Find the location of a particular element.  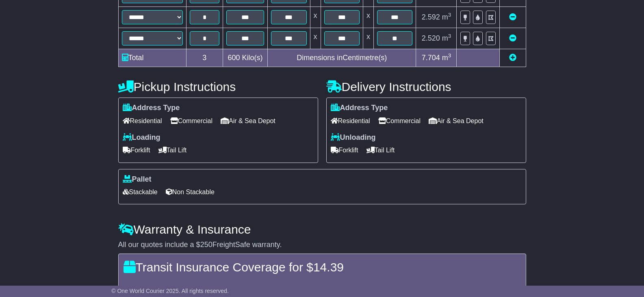

span: 2.592 is located at coordinates (430, 17).